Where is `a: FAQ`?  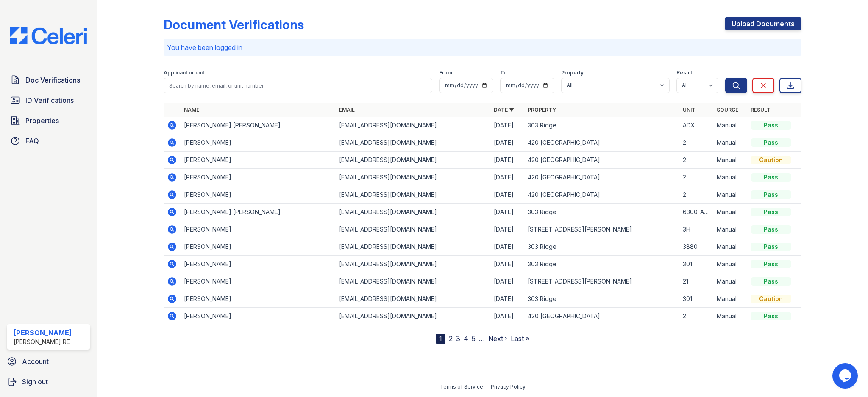
a: FAQ is located at coordinates (48, 141).